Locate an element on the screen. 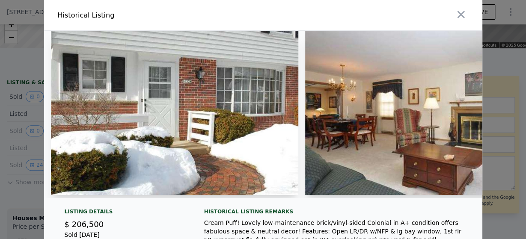 The height and width of the screenshot is (239, 526). div: Historical Listing is located at coordinates (159, 15).